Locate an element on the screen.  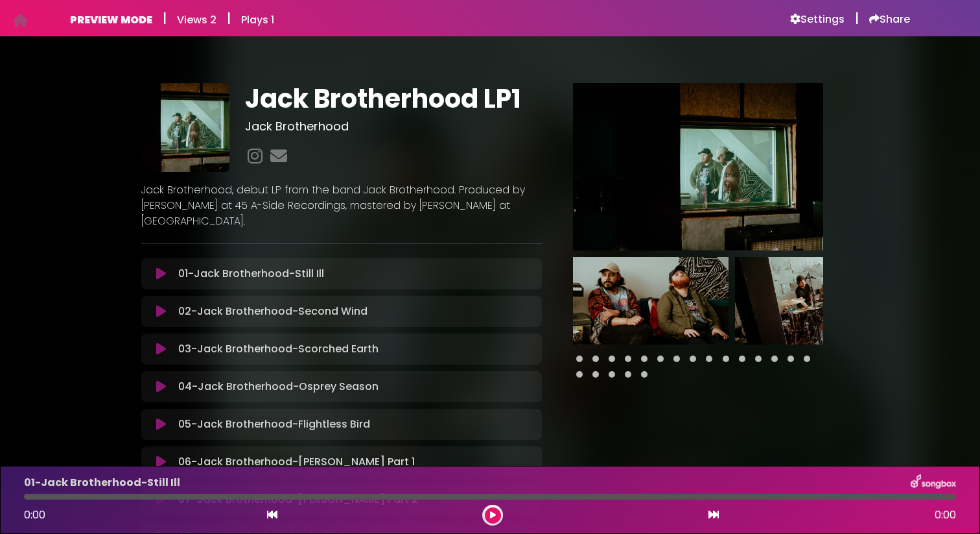
h3: Jack Brotherhood is located at coordinates (393, 126).